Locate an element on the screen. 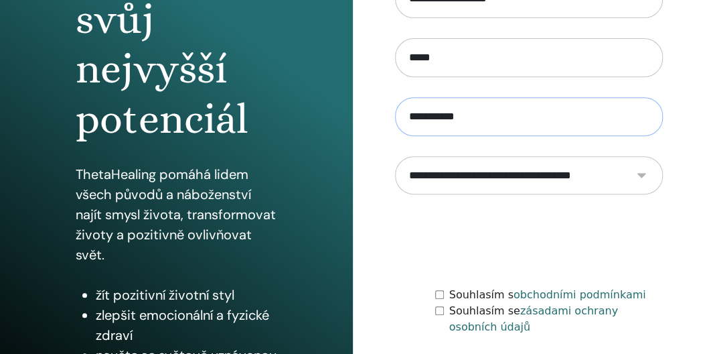  font: zlepšit emocionální a fyzické zdraví is located at coordinates (182, 325).